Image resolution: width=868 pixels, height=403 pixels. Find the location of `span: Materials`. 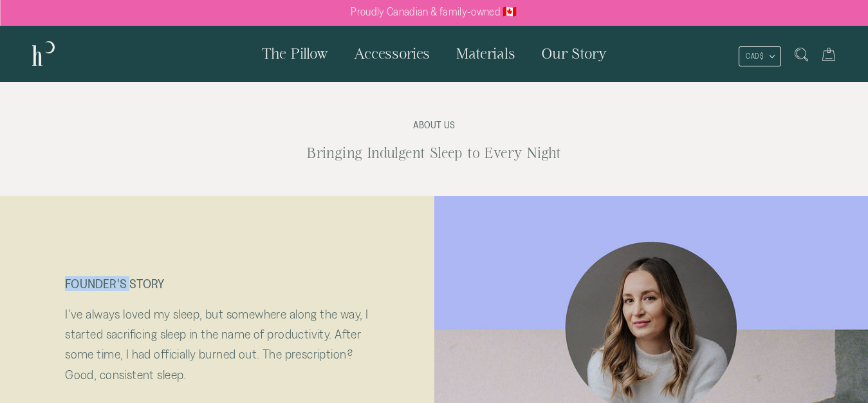

span: Materials is located at coordinates (485, 53).